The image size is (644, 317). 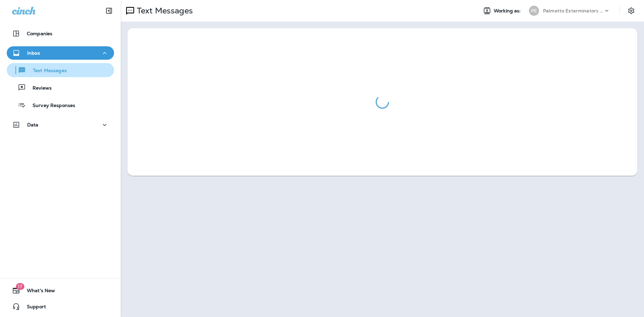 What do you see at coordinates (60, 87) in the screenshot?
I see `button: Reviews` at bounding box center [60, 87].